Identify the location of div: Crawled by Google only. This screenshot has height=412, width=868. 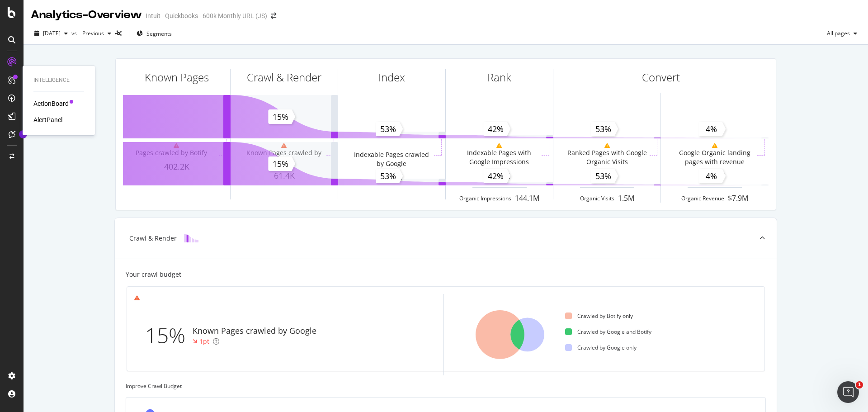
(601, 347).